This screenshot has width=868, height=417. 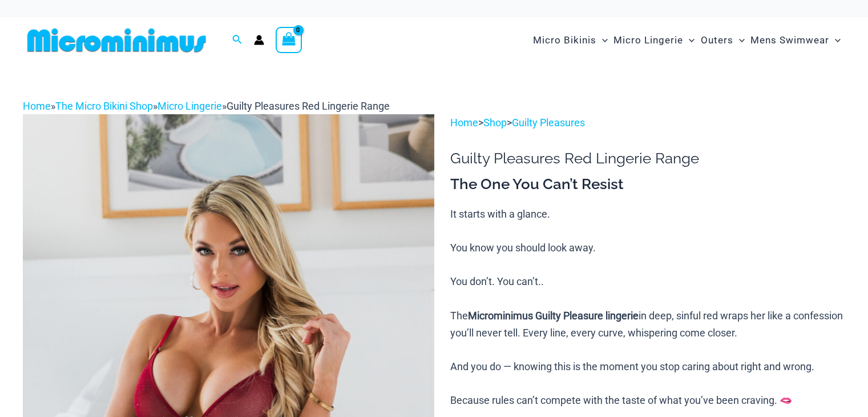 What do you see at coordinates (648, 185) in the screenshot?
I see `h3: The One You Can’t Resist` at bounding box center [648, 185].